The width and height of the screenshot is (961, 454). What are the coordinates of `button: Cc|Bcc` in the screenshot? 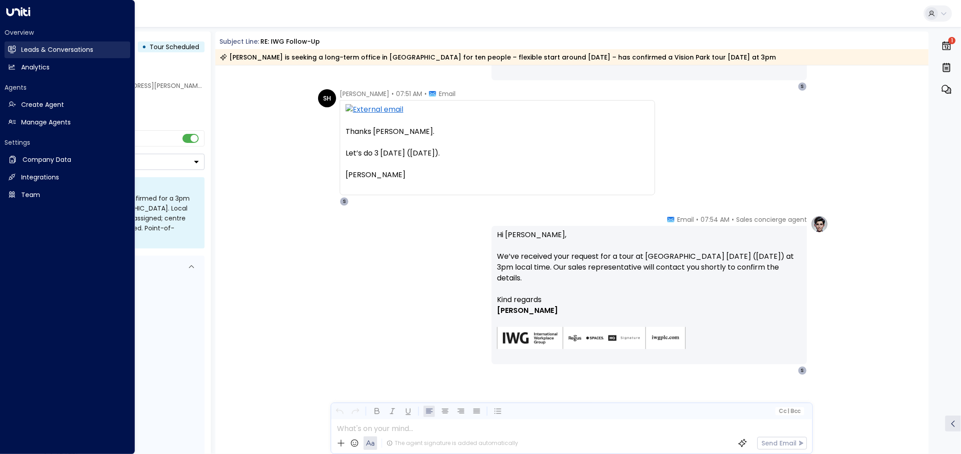 It's located at (790, 411).